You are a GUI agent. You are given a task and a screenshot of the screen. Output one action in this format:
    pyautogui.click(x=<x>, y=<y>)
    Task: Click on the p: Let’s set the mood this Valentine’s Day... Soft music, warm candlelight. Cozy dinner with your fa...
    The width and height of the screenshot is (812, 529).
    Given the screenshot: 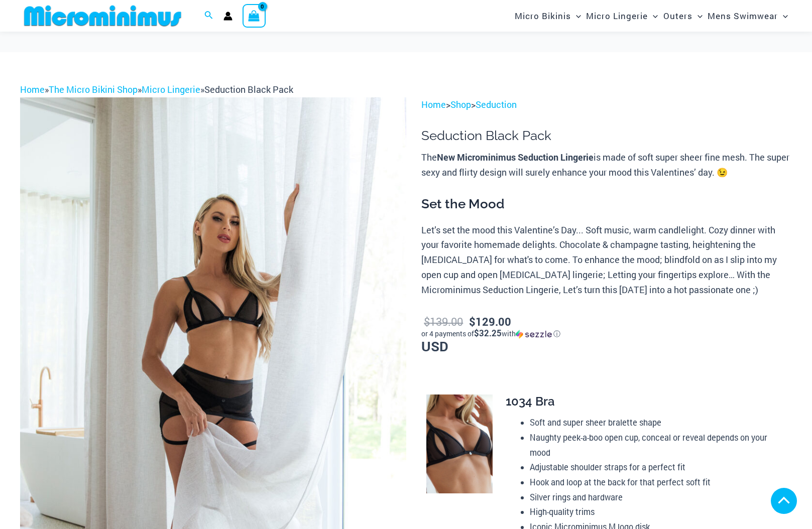 What is the action you would take?
    pyautogui.click(x=607, y=260)
    